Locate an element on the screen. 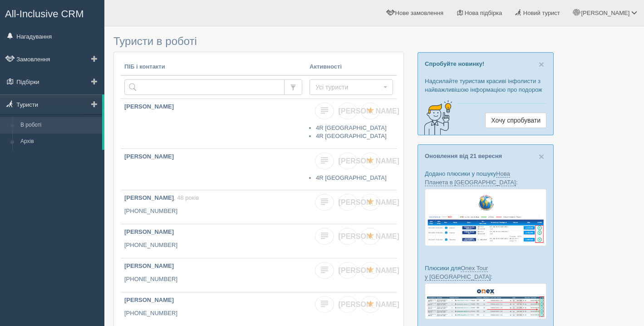 The height and width of the screenshot is (326, 644). p: Плюсики для : is located at coordinates (486, 272).